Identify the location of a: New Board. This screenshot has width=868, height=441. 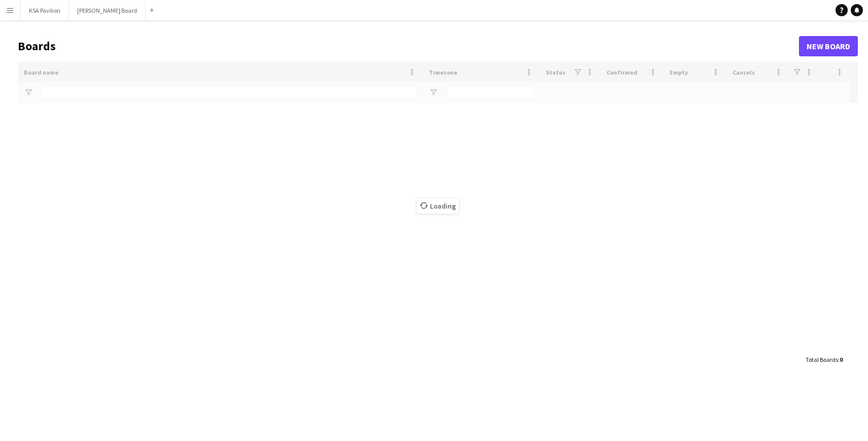
(828, 46).